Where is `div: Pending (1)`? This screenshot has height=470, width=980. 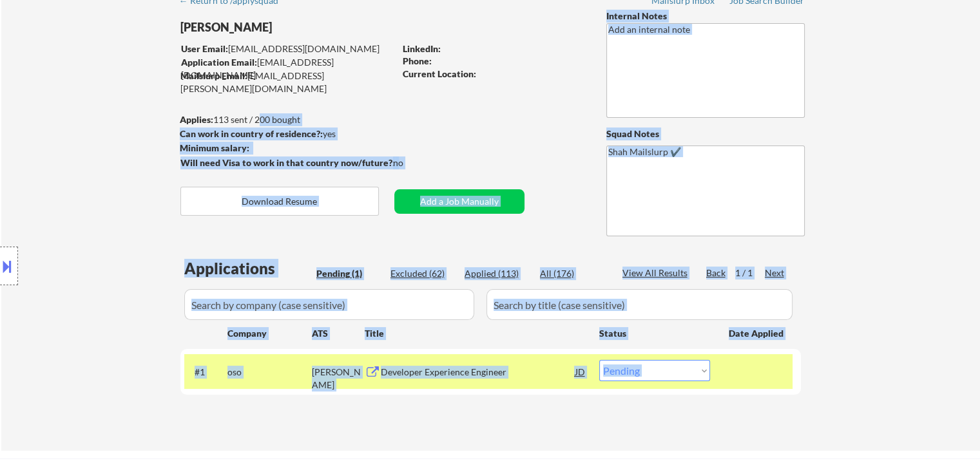
div: Pending (1) is located at coordinates (349, 273).